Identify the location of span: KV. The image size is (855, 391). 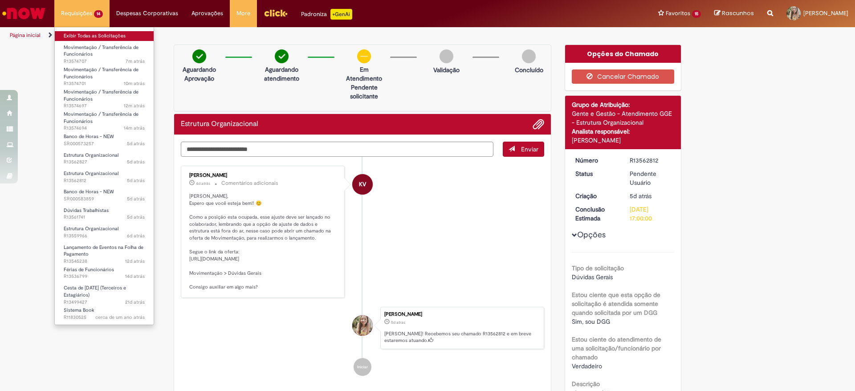
(362, 184).